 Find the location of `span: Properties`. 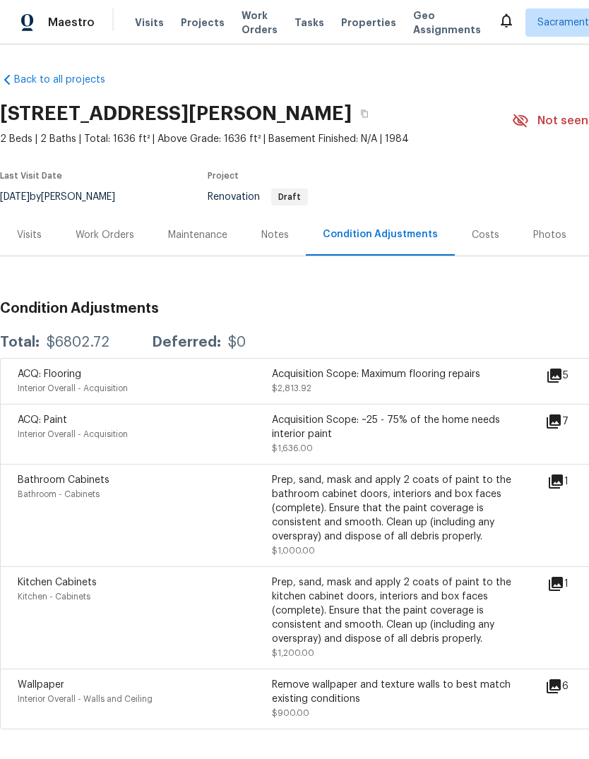

span: Properties is located at coordinates (369, 23).